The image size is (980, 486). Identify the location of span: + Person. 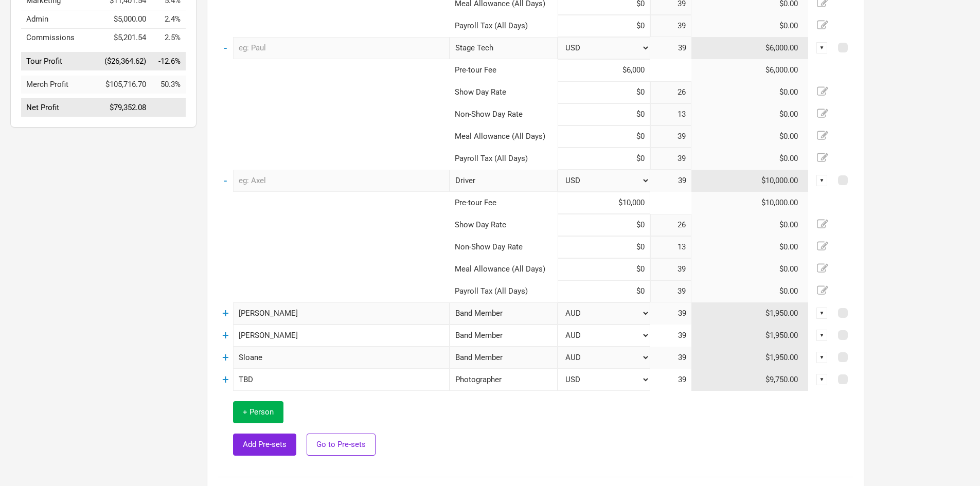
(258, 412).